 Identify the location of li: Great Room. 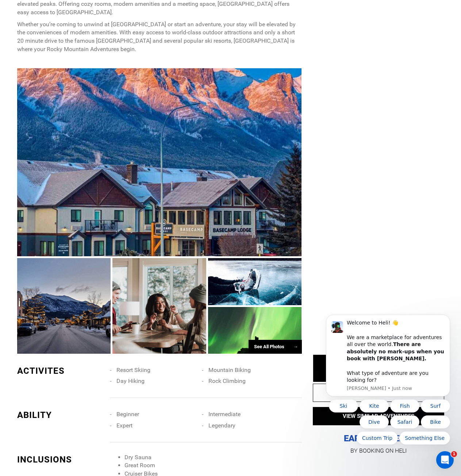
(213, 466).